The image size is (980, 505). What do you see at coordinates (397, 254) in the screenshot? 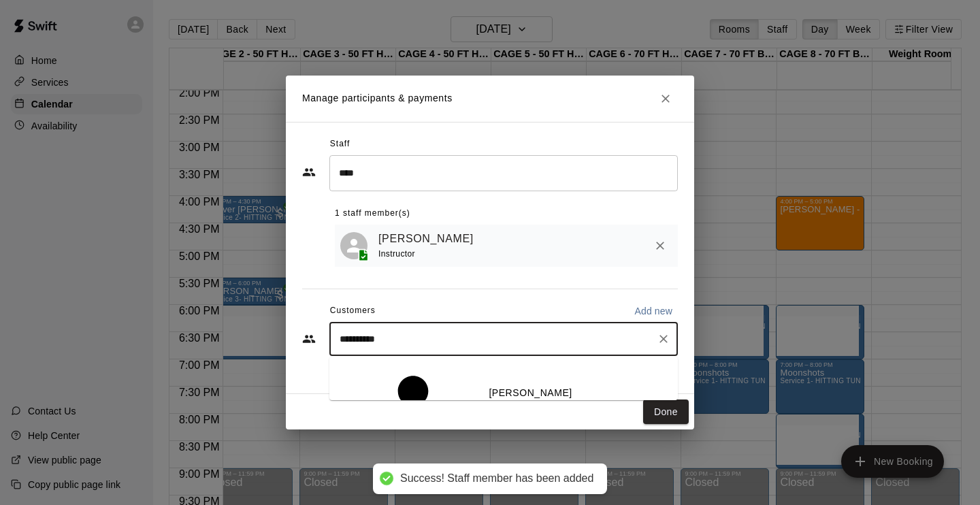
I see `span: Instructor` at bounding box center [397, 254].